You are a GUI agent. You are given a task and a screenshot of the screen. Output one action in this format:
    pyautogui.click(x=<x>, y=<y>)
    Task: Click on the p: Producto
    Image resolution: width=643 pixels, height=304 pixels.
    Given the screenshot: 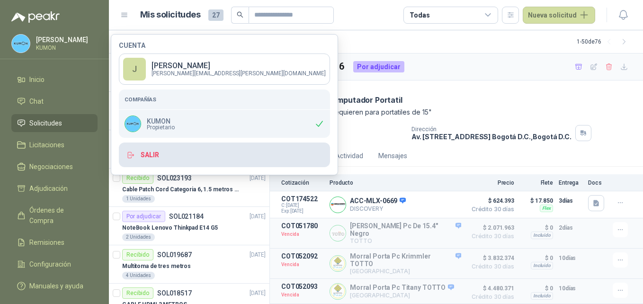 What is the action you would take?
    pyautogui.click(x=396, y=183)
    